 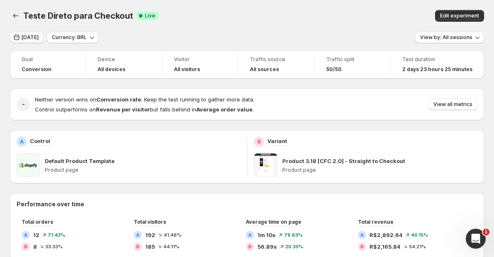 I want to click on span: View by: All sessions, so click(x=446, y=37).